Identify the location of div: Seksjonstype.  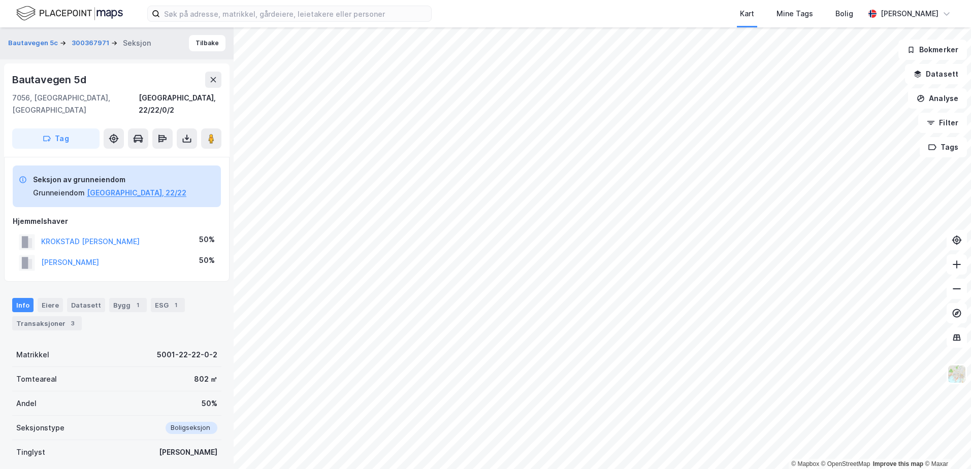
(40, 428).